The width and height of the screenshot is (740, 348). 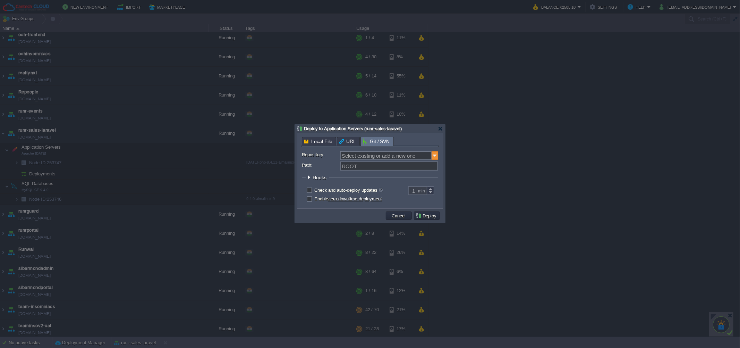 What do you see at coordinates (353, 128) in the screenshot?
I see `span: Deploy to Application Servers (runr-sales-laravel)` at bounding box center [353, 128].